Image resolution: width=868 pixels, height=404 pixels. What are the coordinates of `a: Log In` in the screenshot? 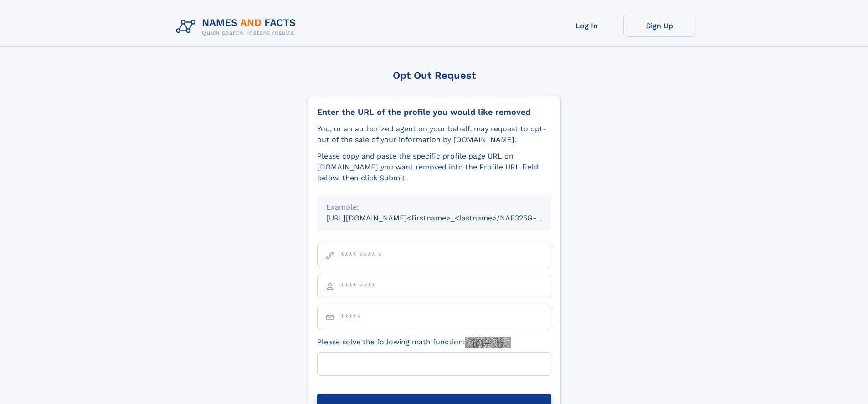 It's located at (586, 25).